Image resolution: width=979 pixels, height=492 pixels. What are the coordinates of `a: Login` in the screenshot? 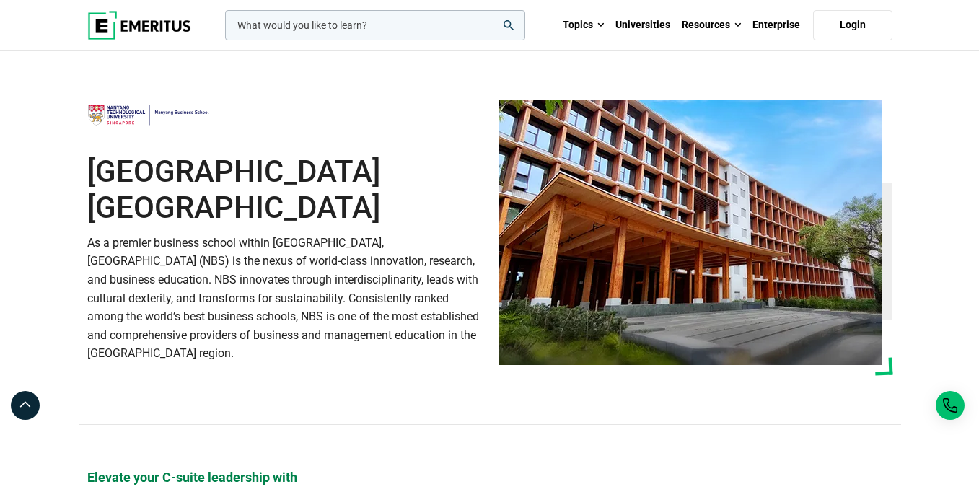 It's located at (853, 25).